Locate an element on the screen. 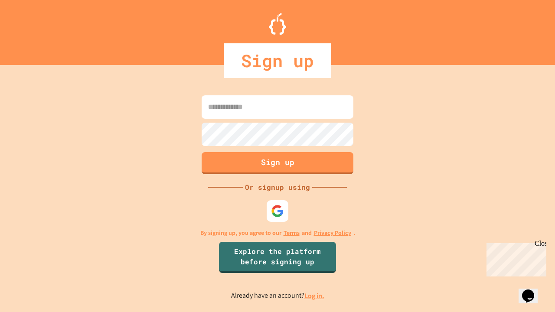 The image size is (555, 312). a: Terms is located at coordinates (292, 233).